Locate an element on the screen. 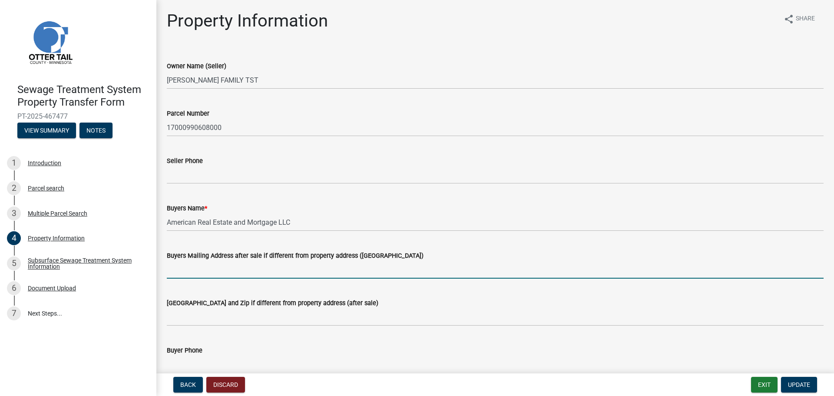 This screenshot has width=834, height=396. button: Exit is located at coordinates (764, 384).